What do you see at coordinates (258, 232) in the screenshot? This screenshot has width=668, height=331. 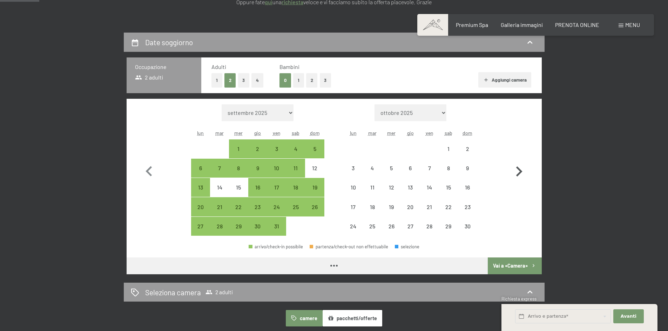 I see `div: 30` at bounding box center [258, 232].